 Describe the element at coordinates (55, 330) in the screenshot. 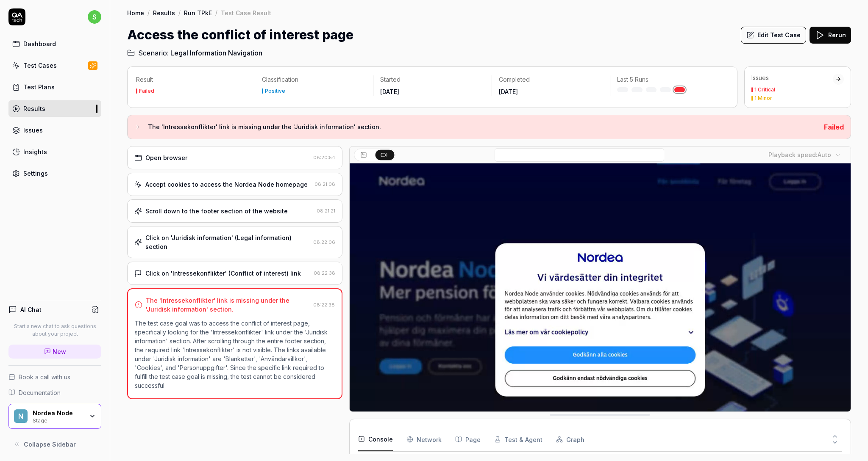

I see `p: Start a new chat to ask questions about your project` at that location.